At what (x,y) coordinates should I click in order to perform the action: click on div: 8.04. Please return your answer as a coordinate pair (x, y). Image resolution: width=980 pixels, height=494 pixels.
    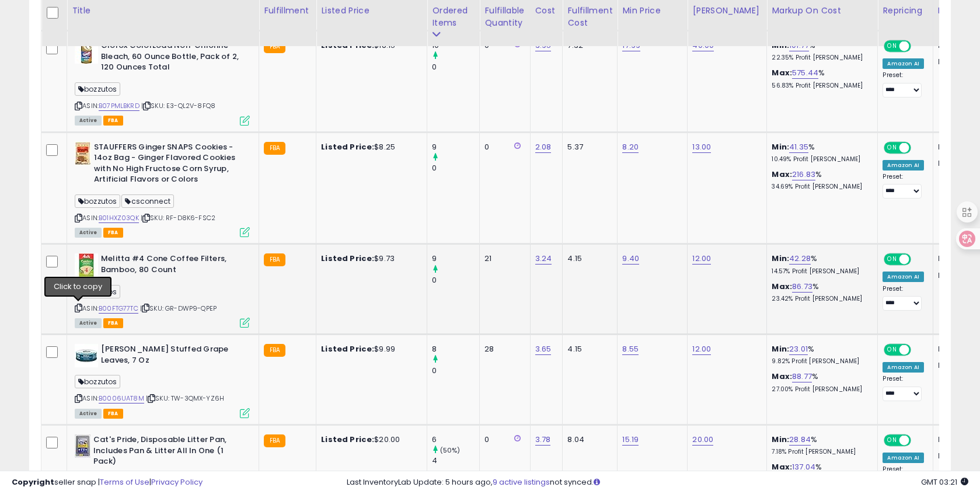
    Looking at the image, I should click on (587, 440).